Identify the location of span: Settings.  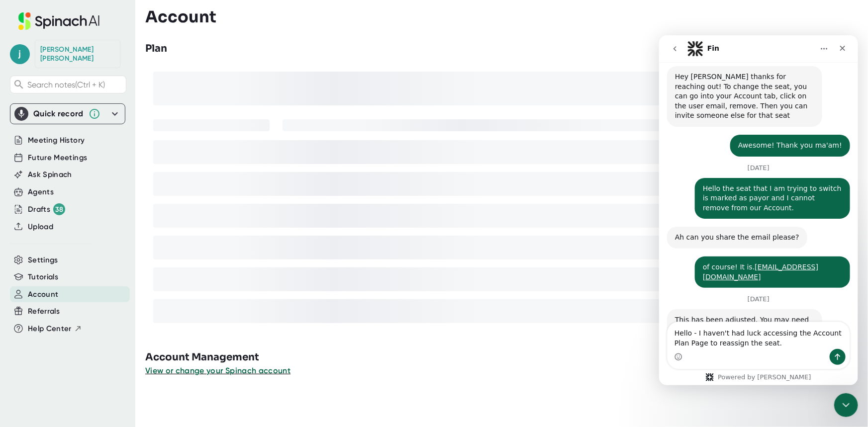
(43, 260).